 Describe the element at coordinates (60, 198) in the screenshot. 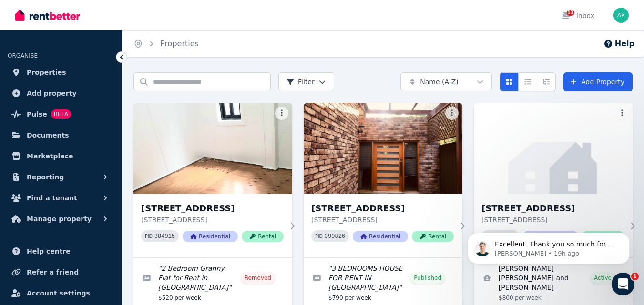

I see `button: Find a tenant` at that location.